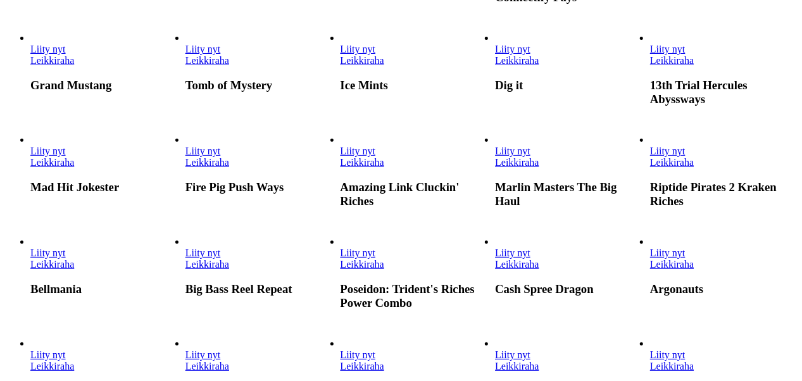  Describe the element at coordinates (259, 266) in the screenshot. I see `article: Big Bass Reel Repeat` at that location.